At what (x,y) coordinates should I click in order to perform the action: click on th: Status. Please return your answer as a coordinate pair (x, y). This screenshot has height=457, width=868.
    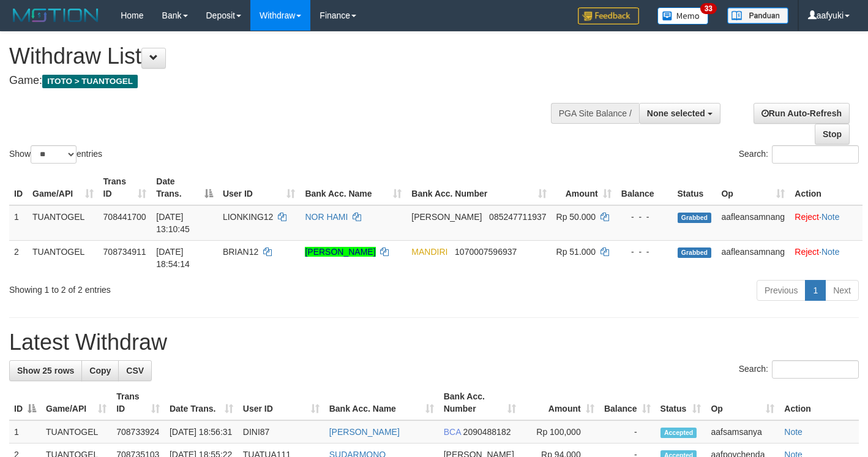
    Looking at the image, I should click on (694, 187).